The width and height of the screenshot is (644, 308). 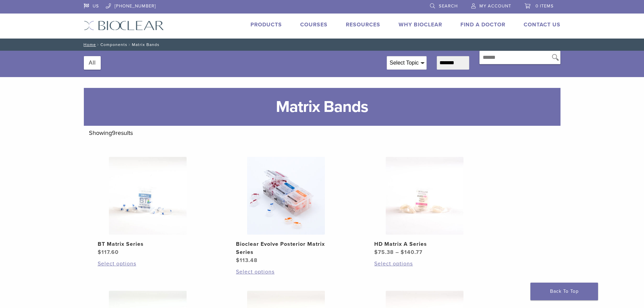 What do you see at coordinates (286, 248) in the screenshot?
I see `h2: Bioclear Evolve Posterior Matrix Series` at bounding box center [286, 248].